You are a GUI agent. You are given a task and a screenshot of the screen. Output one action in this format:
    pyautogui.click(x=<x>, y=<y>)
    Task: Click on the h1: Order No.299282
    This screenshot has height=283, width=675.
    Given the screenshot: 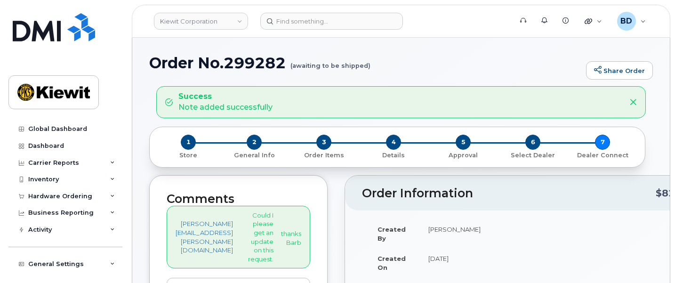 What is the action you would take?
    pyautogui.click(x=365, y=63)
    